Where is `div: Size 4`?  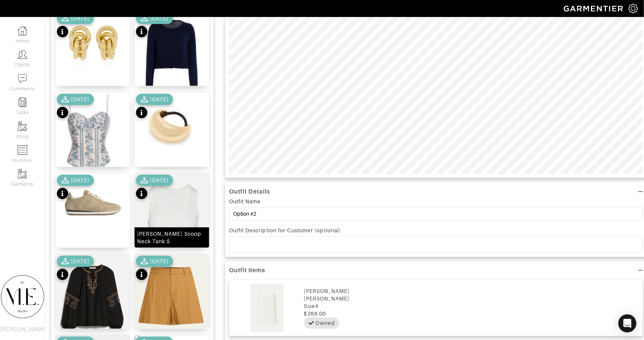
div: Size 4 is located at coordinates (471, 306).